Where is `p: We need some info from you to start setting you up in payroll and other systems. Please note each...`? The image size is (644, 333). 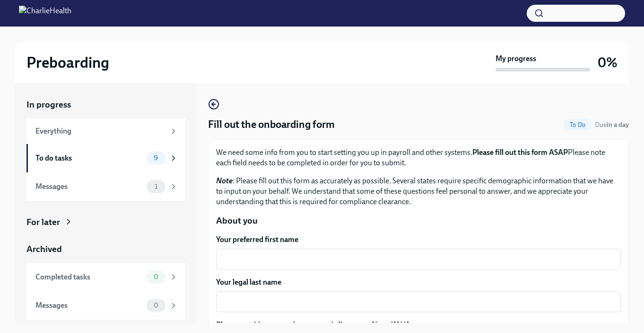 p: We need some info from you to start setting you up in payroll and other systems. Please note each... is located at coordinates (419, 158).